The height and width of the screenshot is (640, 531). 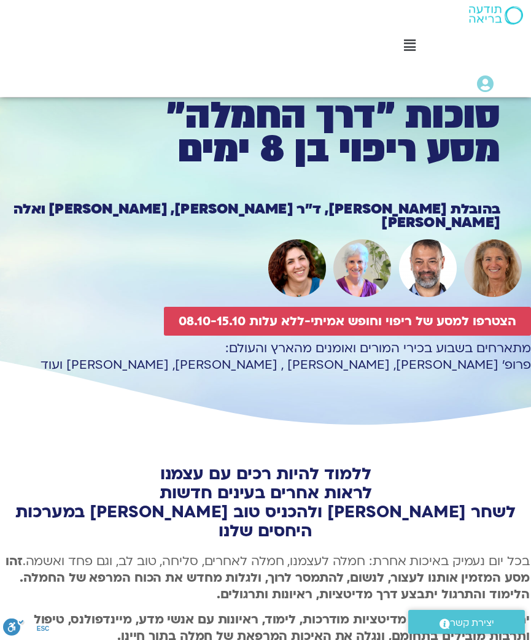 What do you see at coordinates (268, 578) in the screenshot?
I see `b: זהו מסע המזמין אותנו לעצור, לנשום, להתמסר לרוך, ולגלות מחדש את הכוח המרפא של החמלה. הלימוד והתרגו...` at bounding box center [268, 578].